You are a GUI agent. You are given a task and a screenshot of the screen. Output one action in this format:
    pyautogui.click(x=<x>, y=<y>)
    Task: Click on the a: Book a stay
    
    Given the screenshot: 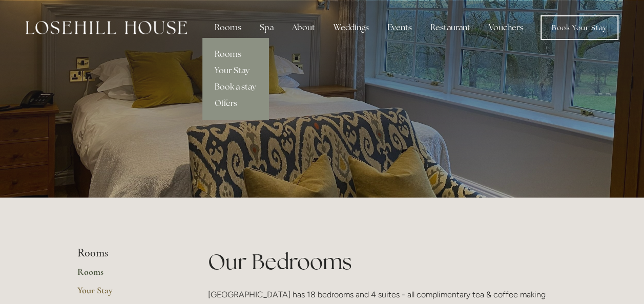 What is the action you would take?
    pyautogui.click(x=235, y=87)
    